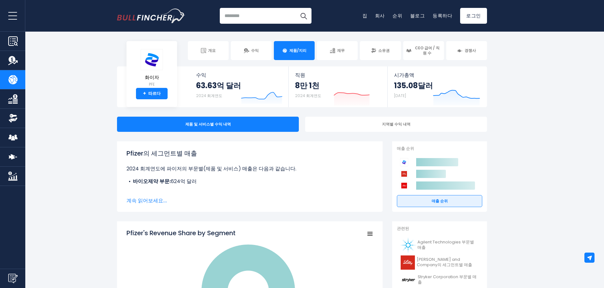 This screenshot has width=604, height=288. What do you see at coordinates (474, 16) in the screenshot?
I see `font: 로그인` at bounding box center [474, 16].